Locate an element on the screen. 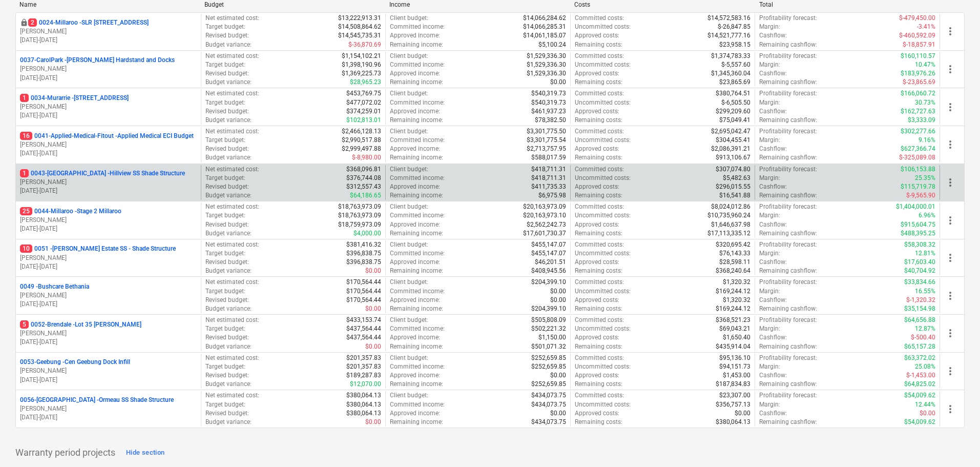 The image size is (980, 467). p: Approved income : is located at coordinates (415, 74).